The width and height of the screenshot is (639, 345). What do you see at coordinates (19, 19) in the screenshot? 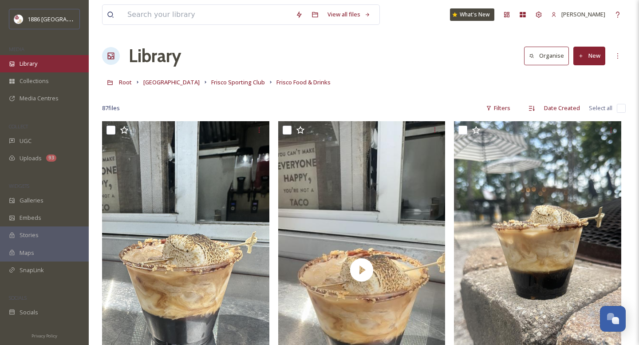
I see `img: logos.png` at bounding box center [19, 19].